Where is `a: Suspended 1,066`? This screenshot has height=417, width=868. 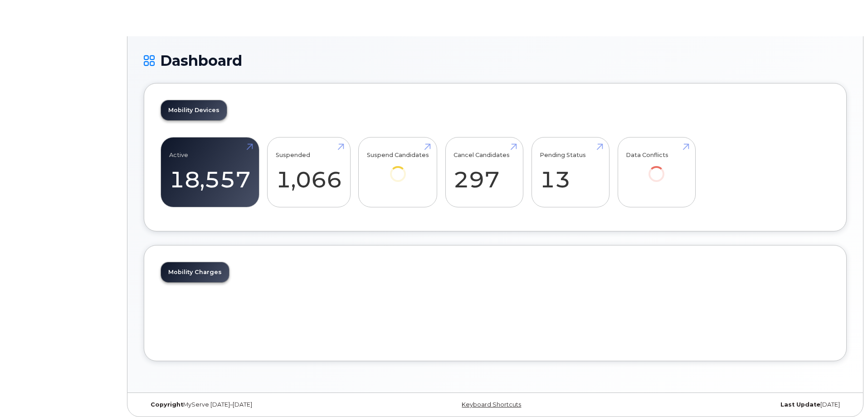
a: Suspended 1,066 is located at coordinates (309, 173).